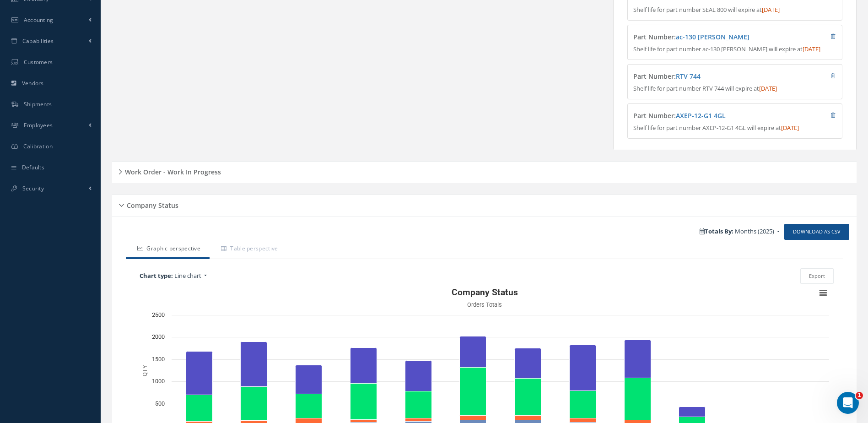 The height and width of the screenshot is (423, 868). I want to click on button: View chart menu, Company Status, so click(823, 293).